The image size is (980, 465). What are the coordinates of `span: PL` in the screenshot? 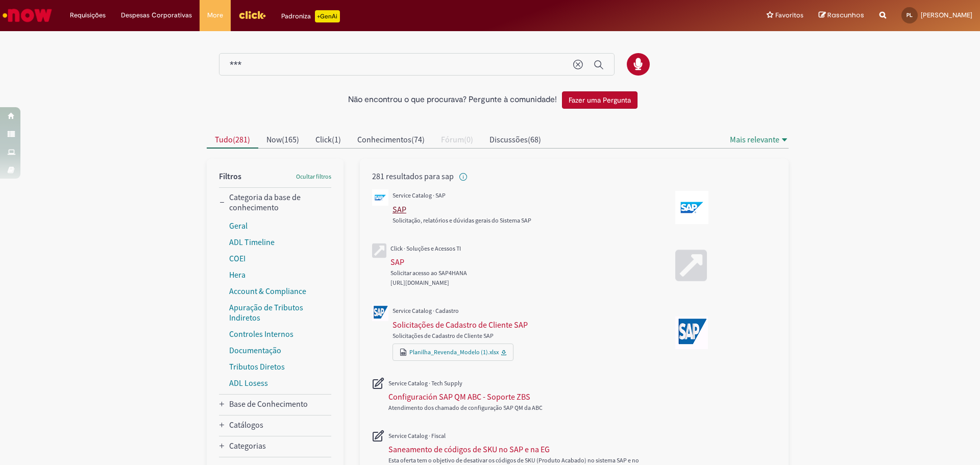 It's located at (910, 15).